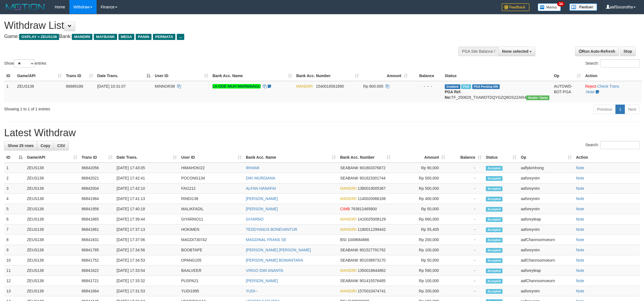 This screenshot has height=301, width=644. What do you see at coordinates (264, 270) in the screenshot?
I see `a: VIRGO DWI ANANTA` at bounding box center [264, 270].